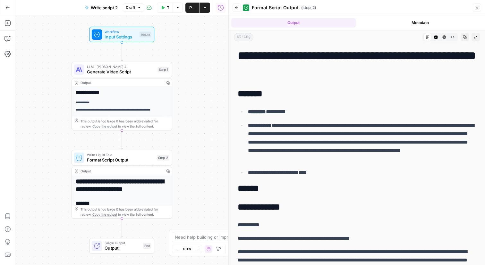  What do you see at coordinates (122, 248) in the screenshot?
I see `span: Output` at bounding box center [122, 248].